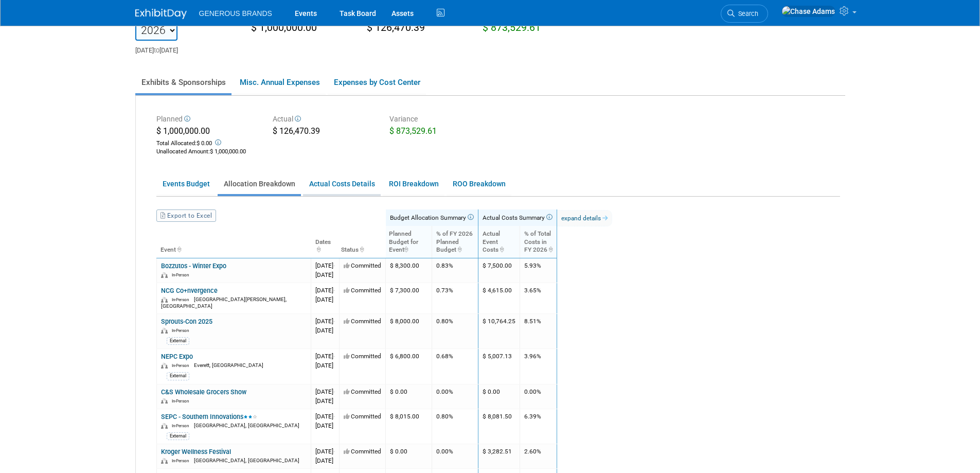  Describe the element at coordinates (409, 331) in the screenshot. I see `td: $ 8,000.00` at that location.